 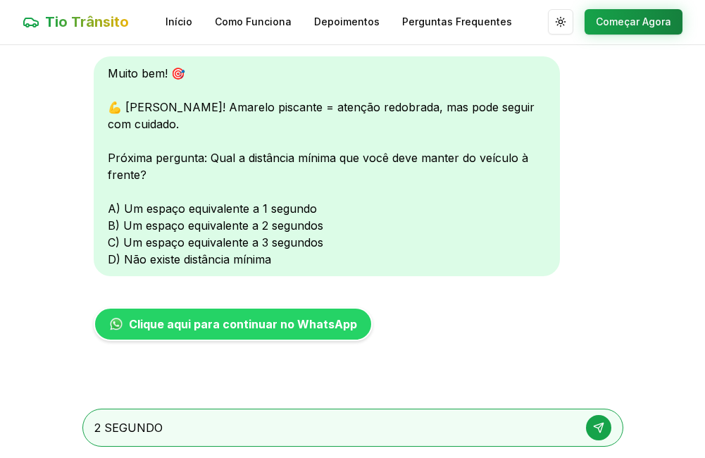 What do you see at coordinates (633, 22) in the screenshot?
I see `button: Começar Agora` at bounding box center [633, 22].